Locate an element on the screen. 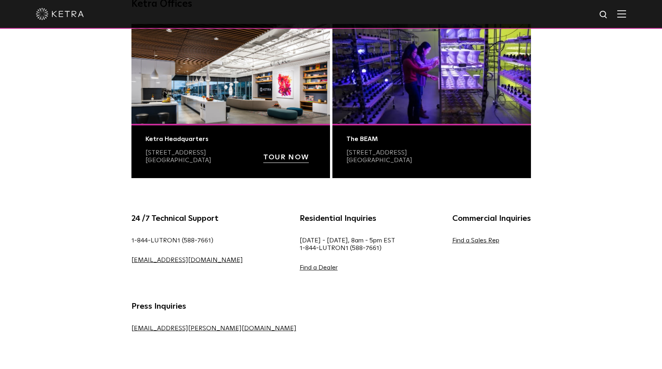  strong: TOUR NOW is located at coordinates (286, 157).